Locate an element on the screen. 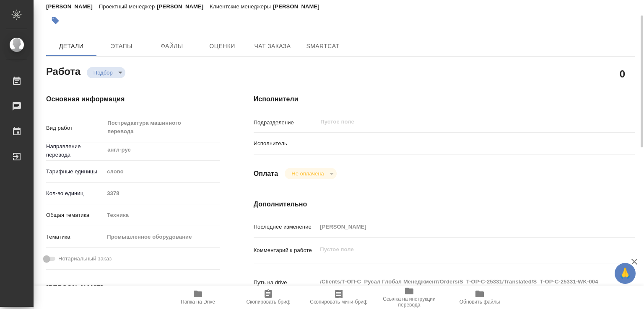 The height and width of the screenshot is (309, 644). span: Папка на Drive is located at coordinates (198, 302).